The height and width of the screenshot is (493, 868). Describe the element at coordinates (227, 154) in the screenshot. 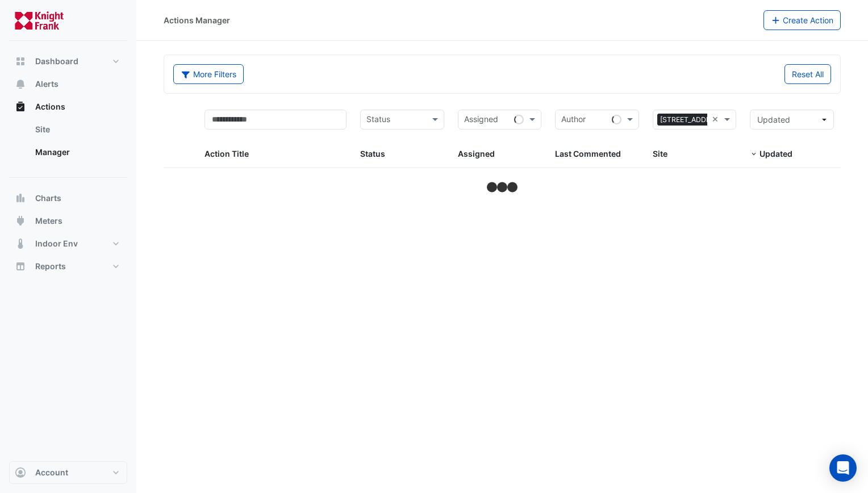

I see `span: Action Title` at that location.